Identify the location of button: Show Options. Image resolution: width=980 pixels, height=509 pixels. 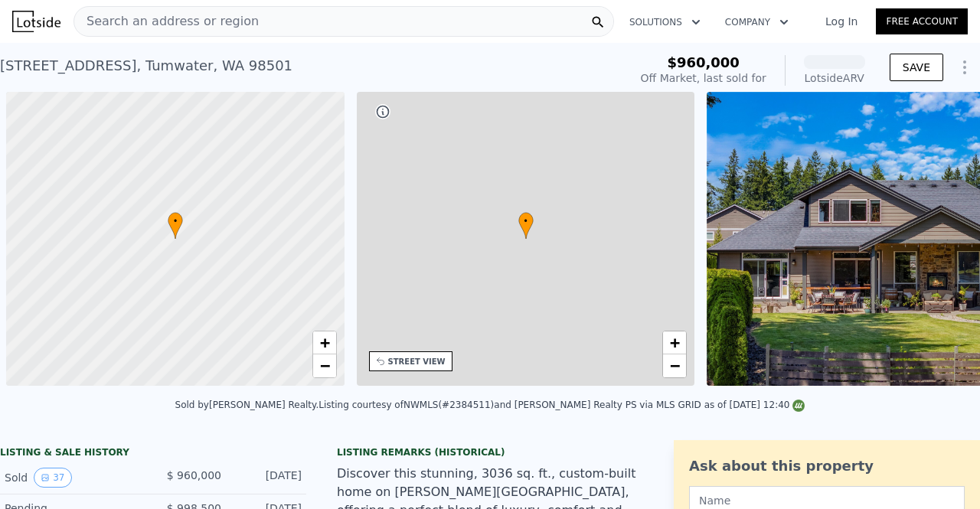
(965, 68).